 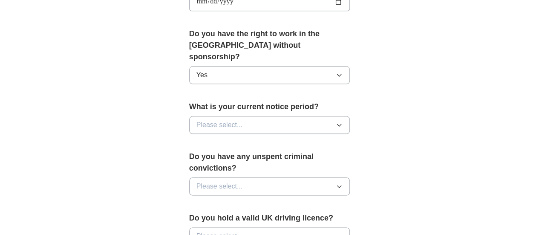 What do you see at coordinates (270, 162) in the screenshot?
I see `label: Do you have any unspent criminal convictions?` at bounding box center [270, 162].